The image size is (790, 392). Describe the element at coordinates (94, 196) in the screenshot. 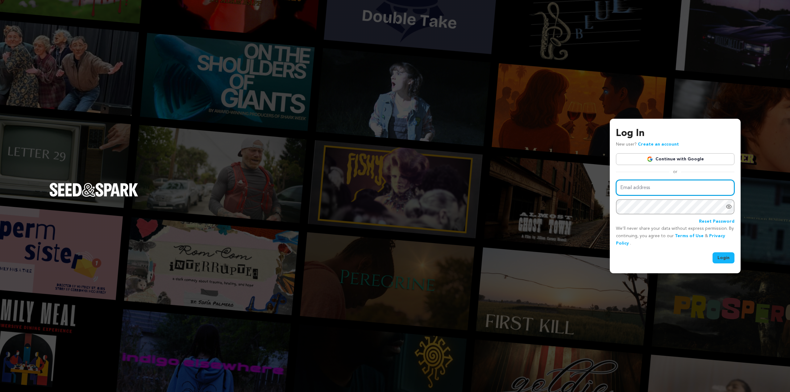

I see `a: Seed&Spark Homepage` at that location.